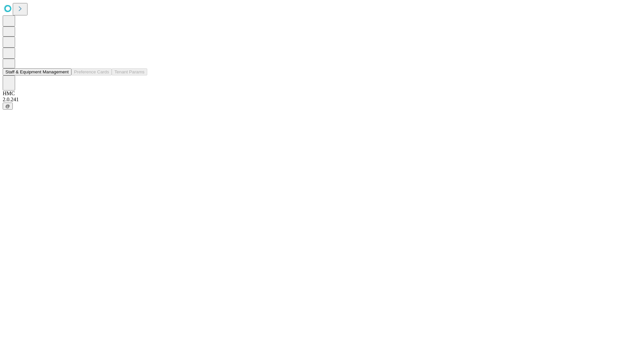  Describe the element at coordinates (322, 99) in the screenshot. I see `div: 2.0.241` at that location.